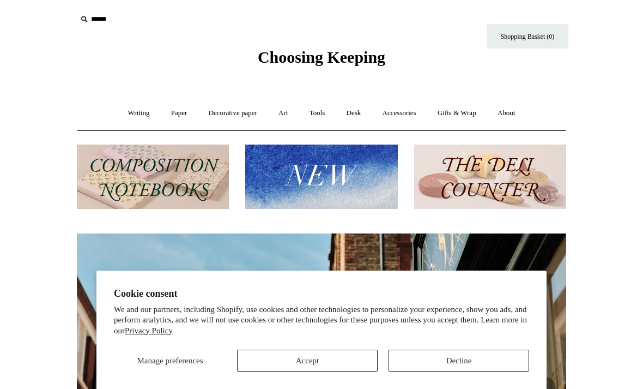 Image resolution: width=643 pixels, height=389 pixels. Describe the element at coordinates (321, 177) in the screenshot. I see `img: New.jpg__PID:f73bdf93-380a-4a35-bcfe-7823039498e1` at that location.